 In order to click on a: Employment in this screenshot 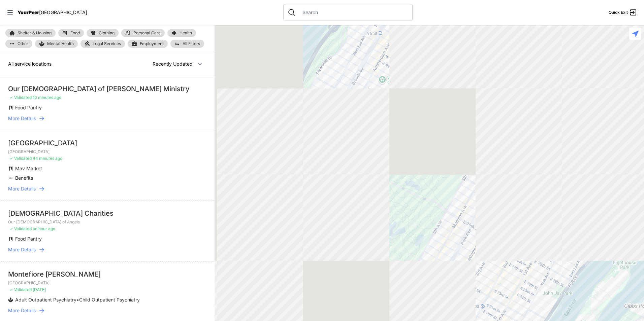, I will do `click(148, 44)`.